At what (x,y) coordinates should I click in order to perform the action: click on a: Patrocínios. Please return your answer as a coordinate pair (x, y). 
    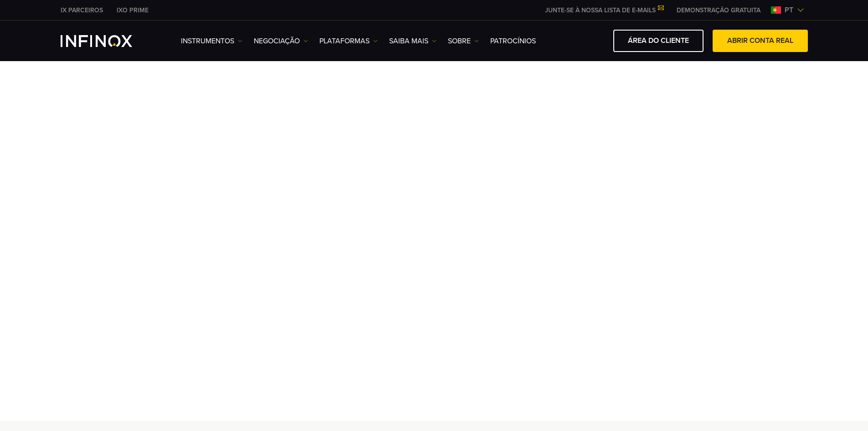
    Looking at the image, I should click on (513, 41).